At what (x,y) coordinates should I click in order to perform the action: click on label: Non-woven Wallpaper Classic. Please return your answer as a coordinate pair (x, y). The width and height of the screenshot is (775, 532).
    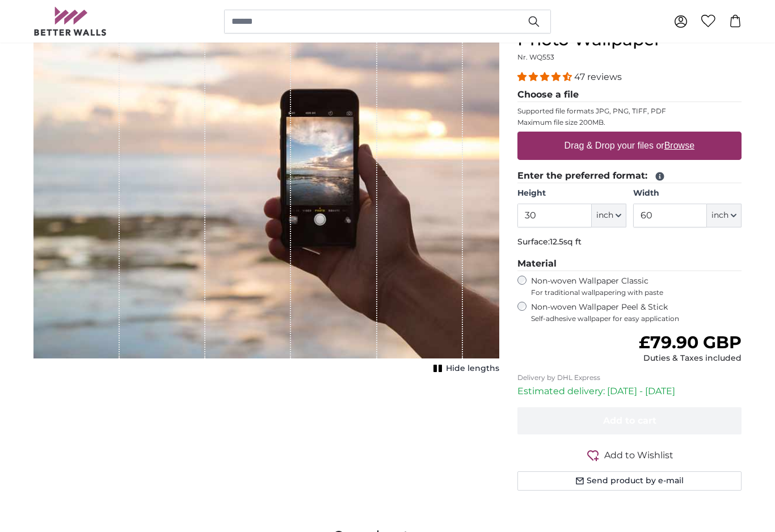
    Looking at the image, I should click on (637, 286).